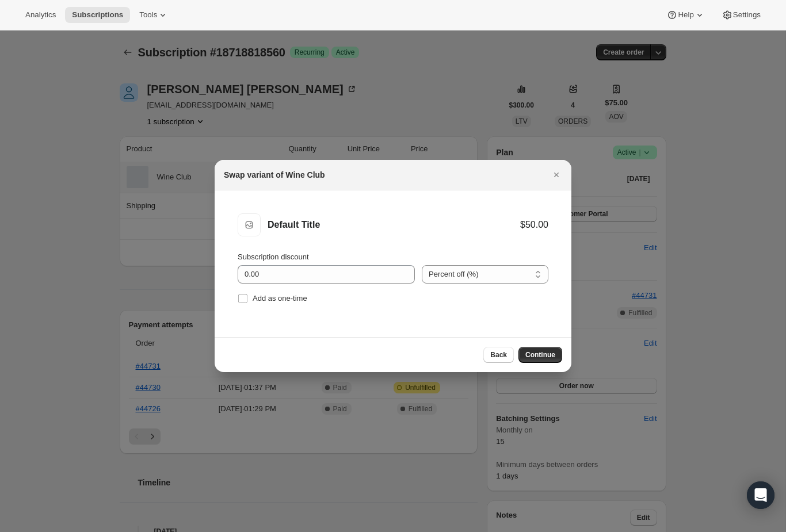 The image size is (786, 532). What do you see at coordinates (280, 298) in the screenshot?
I see `span: Add as one-time` at bounding box center [280, 298].